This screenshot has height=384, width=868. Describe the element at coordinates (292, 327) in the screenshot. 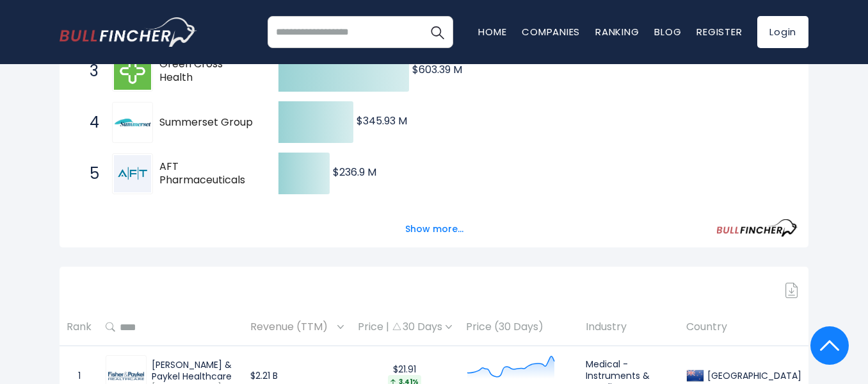

I see `span: Revenue (TTM)` at that location.